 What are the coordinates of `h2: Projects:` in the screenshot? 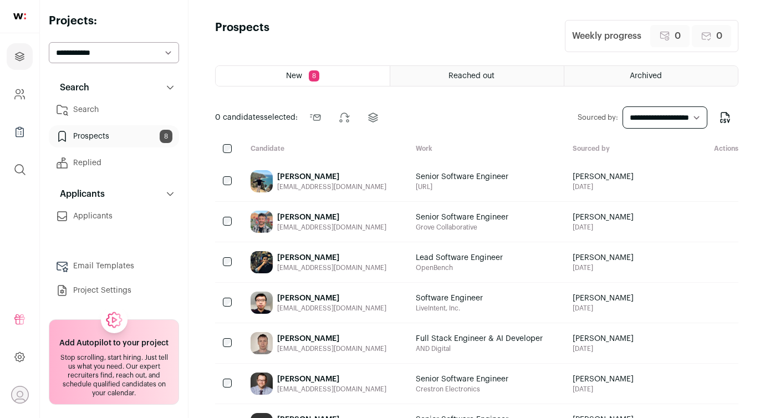 It's located at (114, 21).